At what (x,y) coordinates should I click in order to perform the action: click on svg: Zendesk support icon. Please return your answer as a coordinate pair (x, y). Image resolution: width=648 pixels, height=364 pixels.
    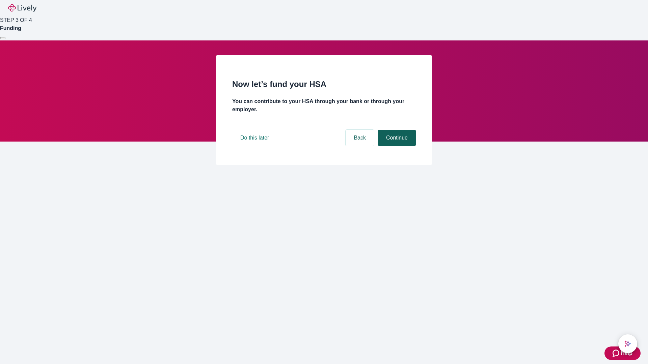
    Looking at the image, I should click on (616, 354).